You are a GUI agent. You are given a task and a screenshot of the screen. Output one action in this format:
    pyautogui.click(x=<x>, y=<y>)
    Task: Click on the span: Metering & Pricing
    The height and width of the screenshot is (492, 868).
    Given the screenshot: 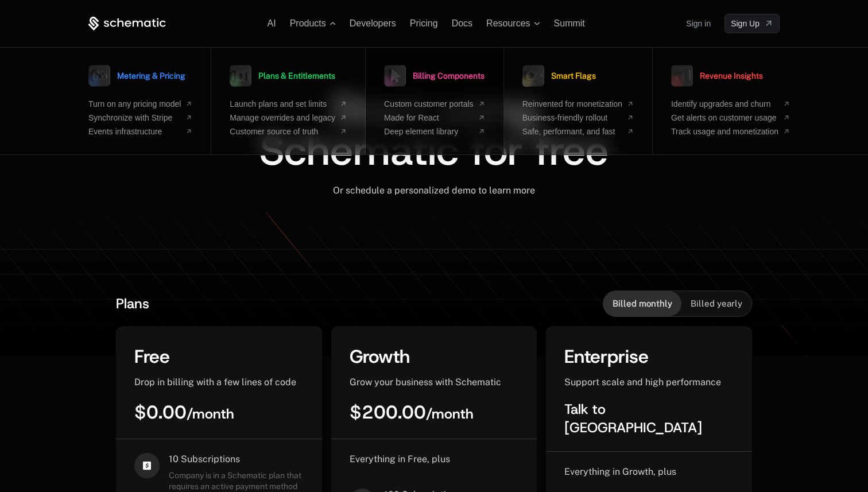 What is the action you would take?
    pyautogui.click(x=151, y=76)
    